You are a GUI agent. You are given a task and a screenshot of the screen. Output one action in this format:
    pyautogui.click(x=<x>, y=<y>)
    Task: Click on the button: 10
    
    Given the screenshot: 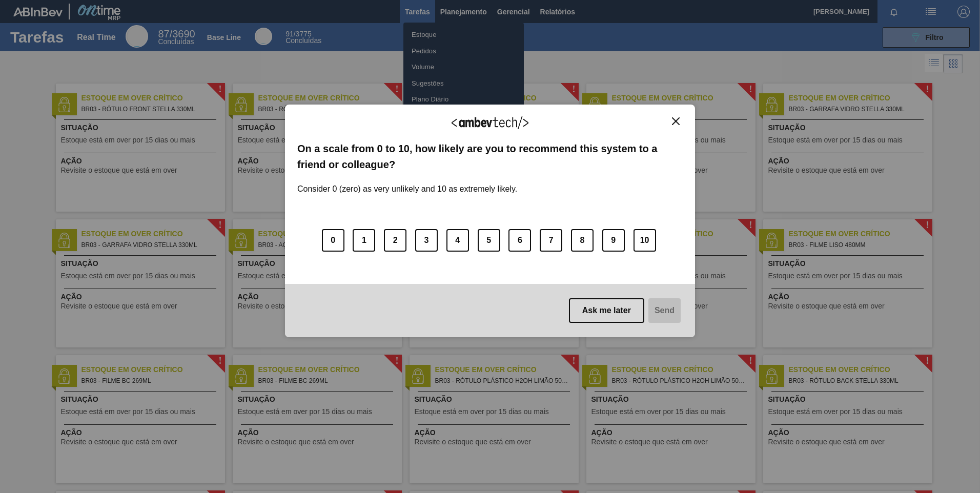 What is the action you would take?
    pyautogui.click(x=645, y=240)
    